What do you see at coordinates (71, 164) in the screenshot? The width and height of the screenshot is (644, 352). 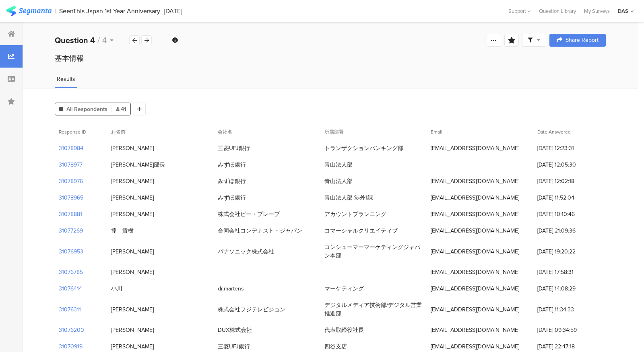 I see `section: 31078977` at bounding box center [71, 164].